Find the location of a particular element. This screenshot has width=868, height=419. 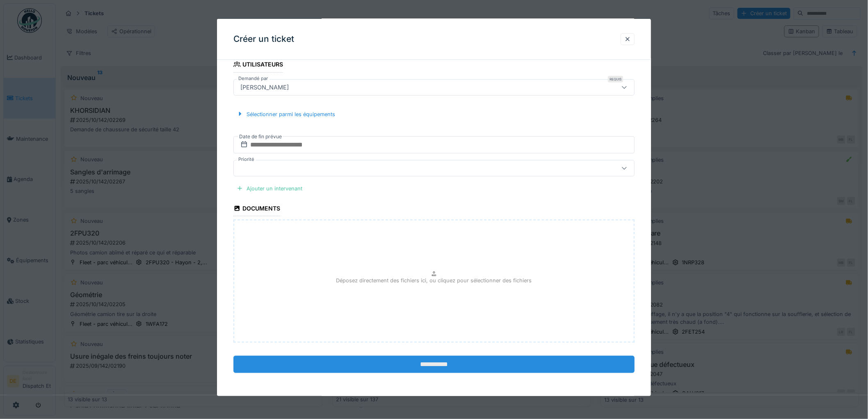

div: Ajouter un intervenant is located at coordinates (270, 188).